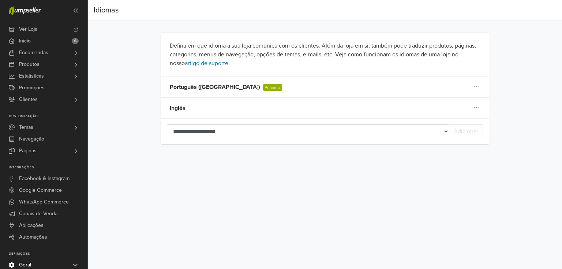 This screenshot has height=269, width=562. I want to click on p: Integrações, so click(48, 167).